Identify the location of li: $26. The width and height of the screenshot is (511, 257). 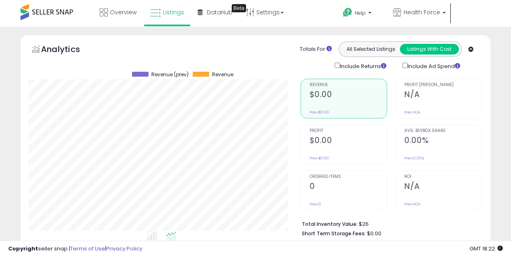
(389, 224).